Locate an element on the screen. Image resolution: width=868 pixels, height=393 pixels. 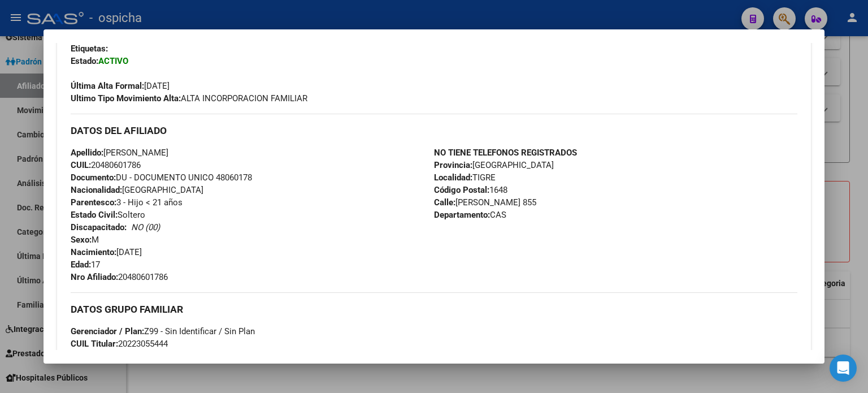
strong: Ultimo Tipo Movimiento Alta: is located at coordinates (126, 98).